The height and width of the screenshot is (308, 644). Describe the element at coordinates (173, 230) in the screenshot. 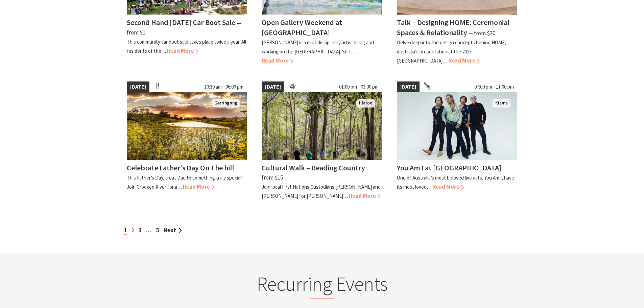

I see `a: Next` at that location.